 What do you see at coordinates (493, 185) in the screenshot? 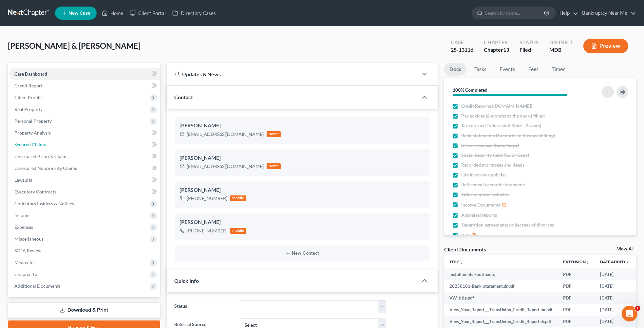
I see `span: Retirement account statements` at bounding box center [493, 185].